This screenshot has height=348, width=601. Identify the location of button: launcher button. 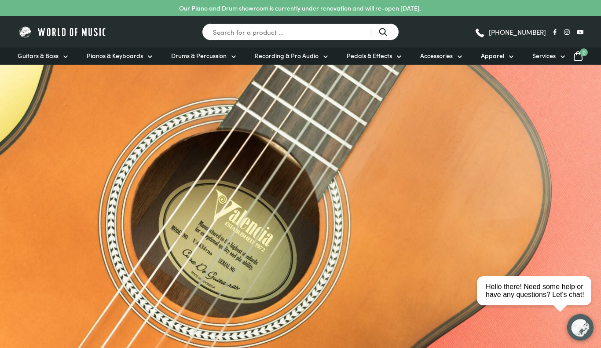
(107, 76).